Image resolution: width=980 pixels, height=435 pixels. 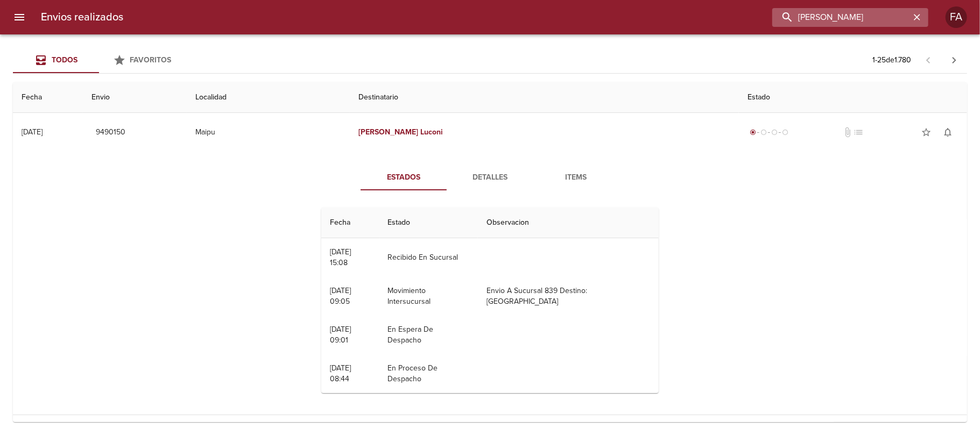 I want to click on span: Pagina siguiente, so click(x=954, y=60).